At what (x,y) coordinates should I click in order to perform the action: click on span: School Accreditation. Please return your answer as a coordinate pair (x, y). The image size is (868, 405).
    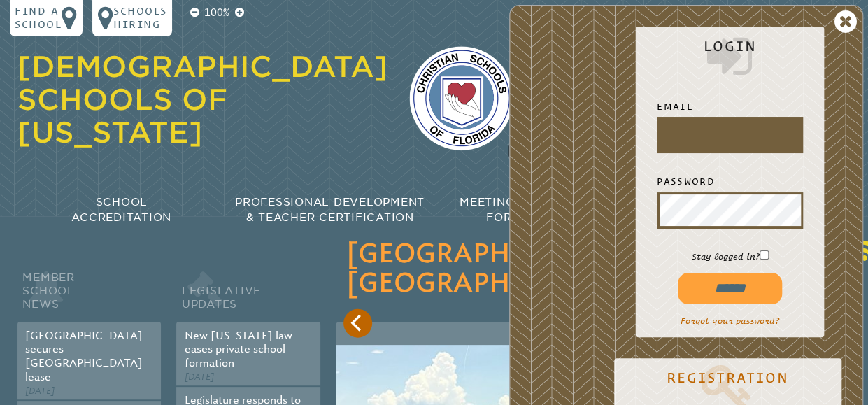
    Looking at the image, I should click on (121, 210).